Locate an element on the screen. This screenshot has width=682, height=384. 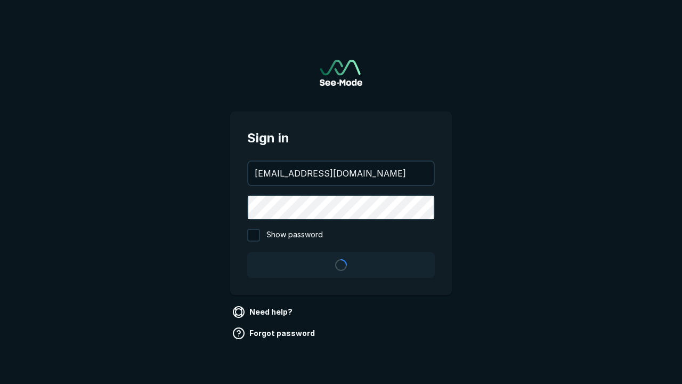
input: your@email.com is located at coordinates (341, 173).